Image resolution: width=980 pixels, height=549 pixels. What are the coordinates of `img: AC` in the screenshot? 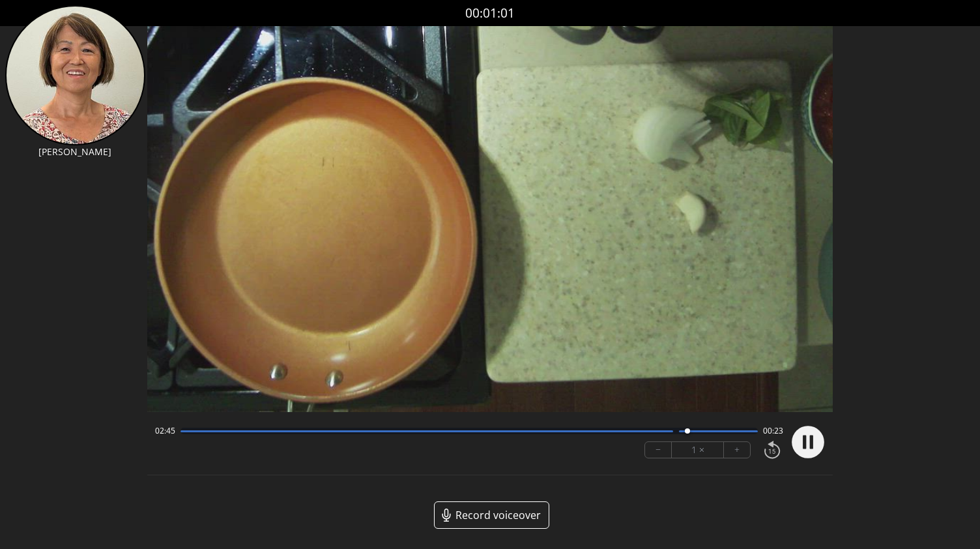 It's located at (75, 75).